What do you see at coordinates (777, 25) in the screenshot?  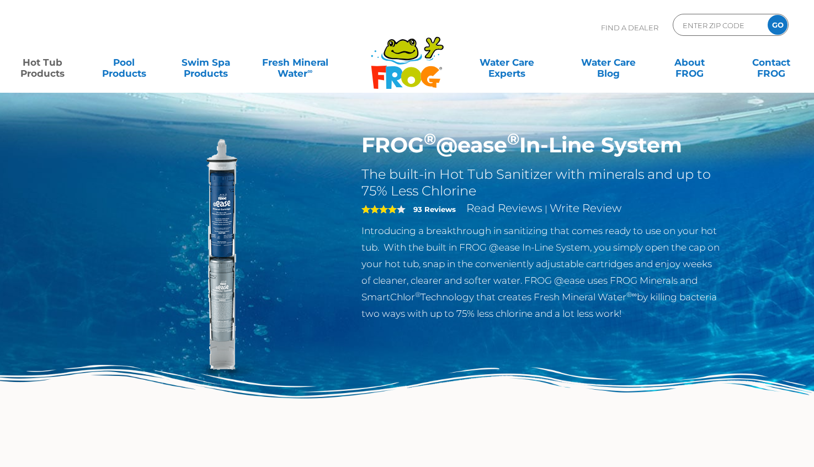 I see `input: GO` at bounding box center [777, 25].